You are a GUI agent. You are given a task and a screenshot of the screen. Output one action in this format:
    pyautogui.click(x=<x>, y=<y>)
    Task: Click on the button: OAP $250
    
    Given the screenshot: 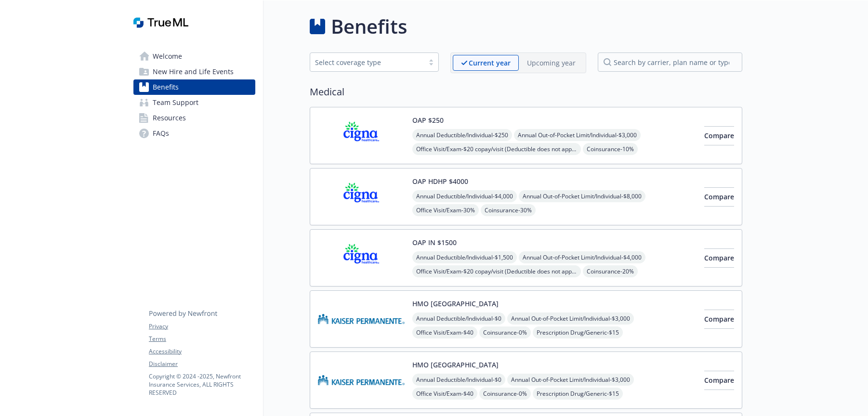 What is the action you would take?
    pyautogui.click(x=428, y=120)
    